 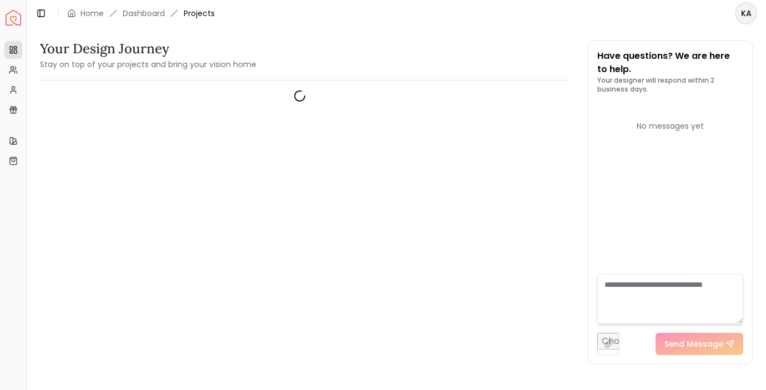 I want to click on a: Spacejoy, so click(x=13, y=18).